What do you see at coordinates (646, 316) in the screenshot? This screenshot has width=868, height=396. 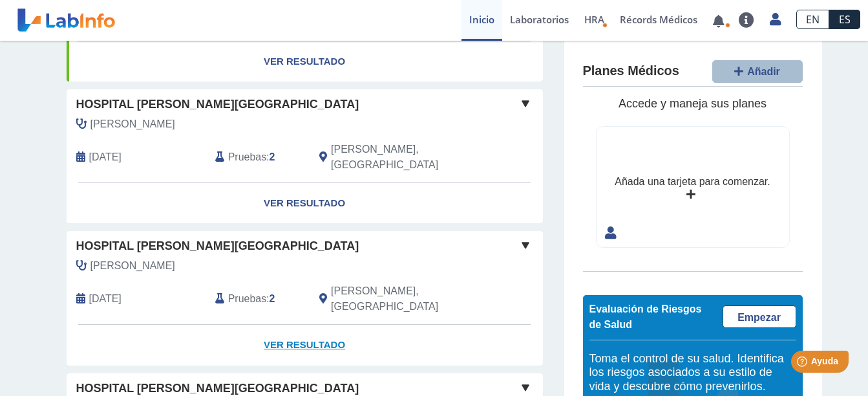 I see `span: Evaluación de Riesgos de Salud` at bounding box center [646, 316].